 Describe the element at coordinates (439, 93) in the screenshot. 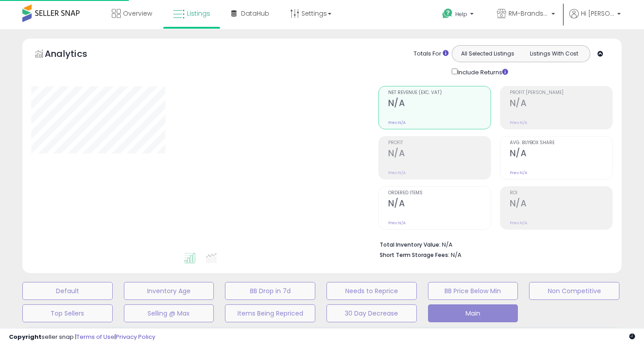

I see `span: Net Revenue (Exc. VAT)` at that location.